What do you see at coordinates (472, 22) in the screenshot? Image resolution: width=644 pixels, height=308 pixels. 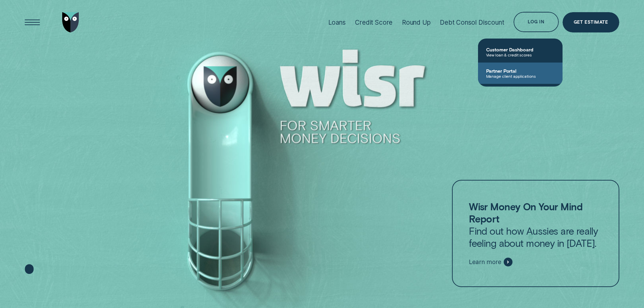 I see `div: Debt Consol Discount` at bounding box center [472, 22].